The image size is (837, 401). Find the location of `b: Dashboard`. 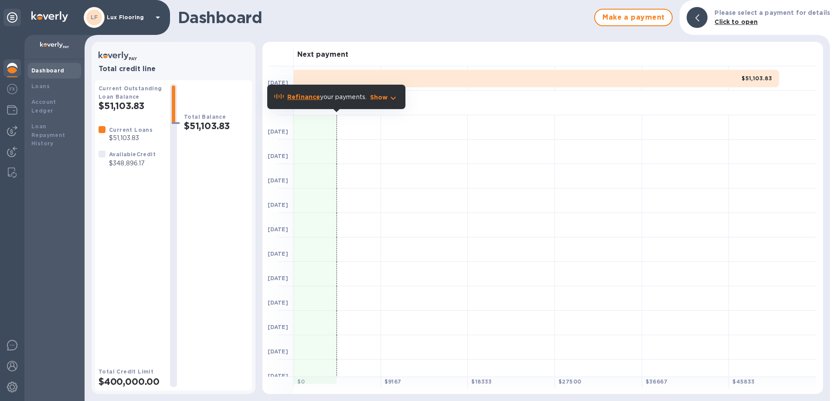

b: Dashboard is located at coordinates (48, 70).